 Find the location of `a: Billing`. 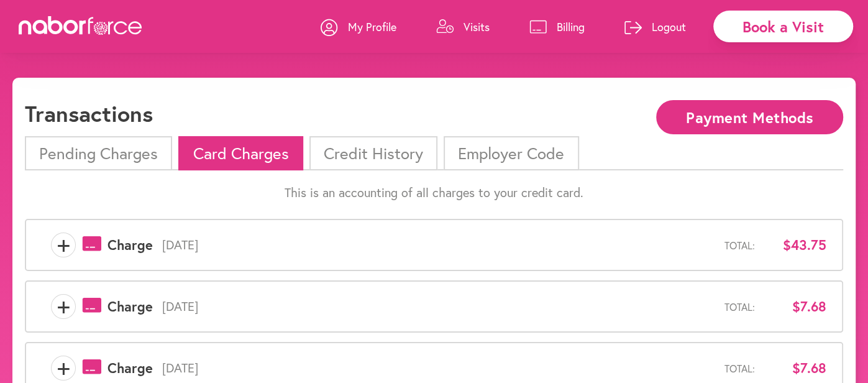

a: Billing is located at coordinates (557, 26).